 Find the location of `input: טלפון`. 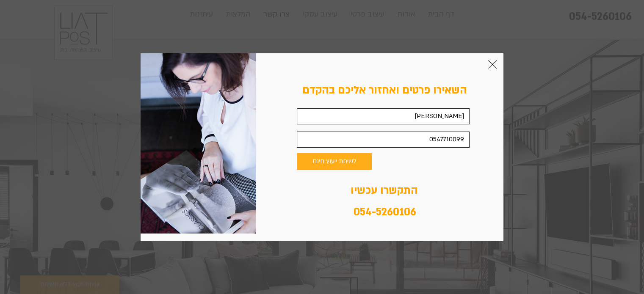

input: טלפון is located at coordinates (383, 140).